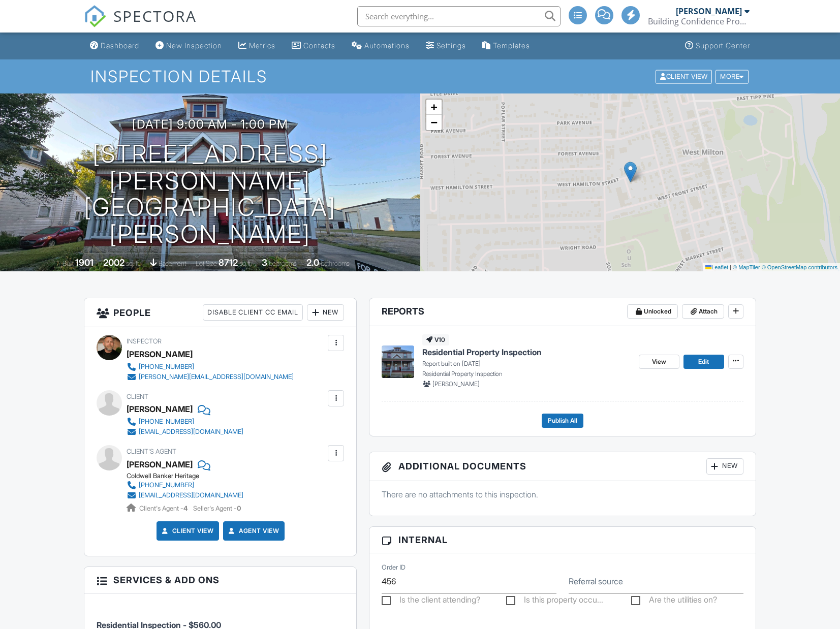 The width and height of the screenshot is (840, 629). I want to click on label: Is this property occupied?, so click(555, 602).